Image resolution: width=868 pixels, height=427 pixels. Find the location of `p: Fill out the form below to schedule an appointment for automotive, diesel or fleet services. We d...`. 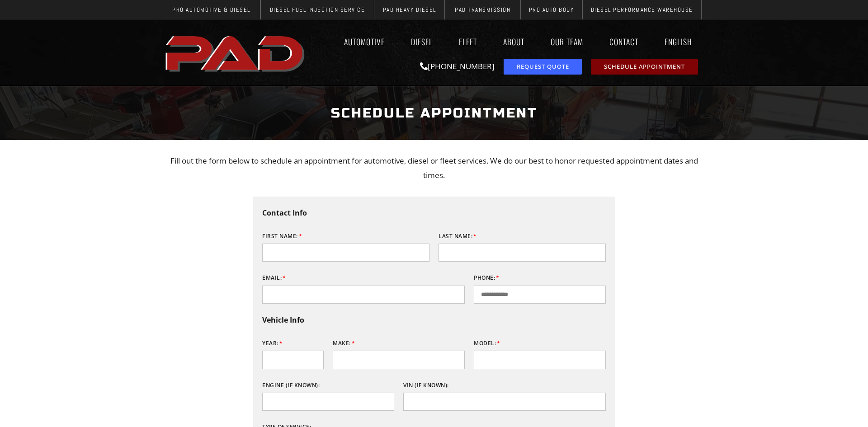

p: Fill out the form below to schedule an appointment for automotive, diesel or fleet services. We d... is located at coordinates (434, 168).